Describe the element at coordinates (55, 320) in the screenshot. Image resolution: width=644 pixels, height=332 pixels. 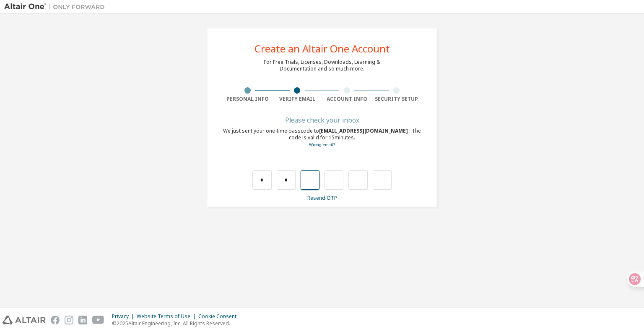
I see `img: facebook.svg` at that location.